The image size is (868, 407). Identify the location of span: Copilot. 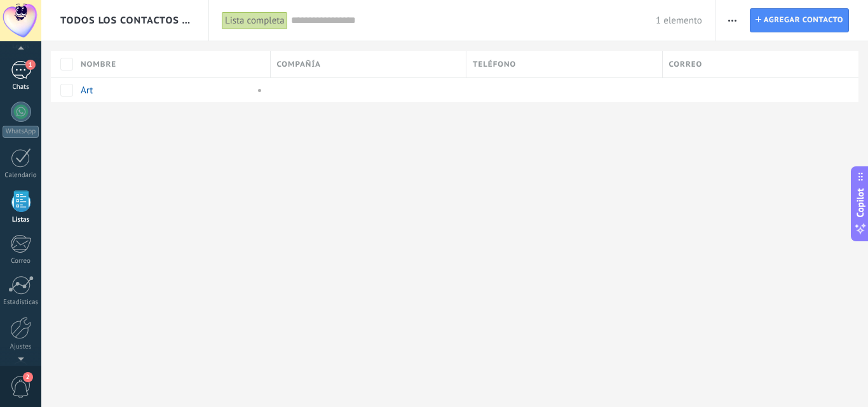
(861, 203).